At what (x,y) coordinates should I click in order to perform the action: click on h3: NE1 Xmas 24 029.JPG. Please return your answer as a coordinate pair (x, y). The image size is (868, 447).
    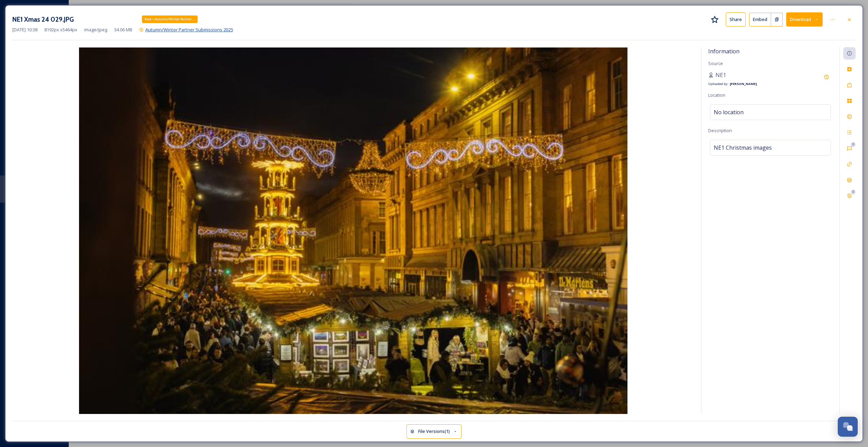
    Looking at the image, I should click on (43, 19).